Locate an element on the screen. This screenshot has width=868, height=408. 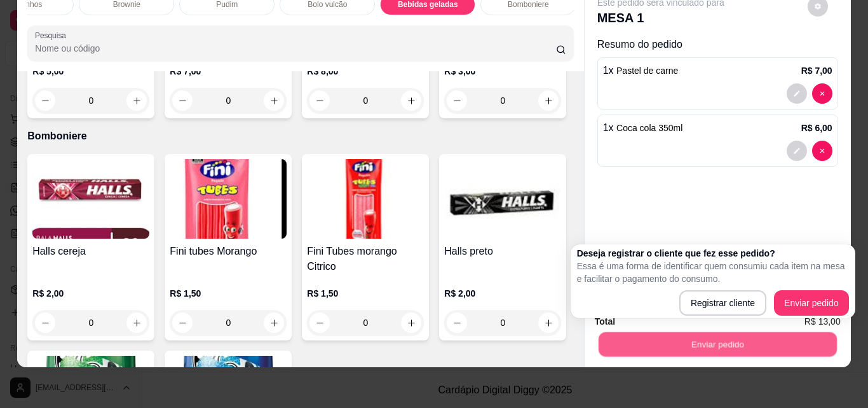
span: R$ 13,00 is located at coordinates (822, 321).